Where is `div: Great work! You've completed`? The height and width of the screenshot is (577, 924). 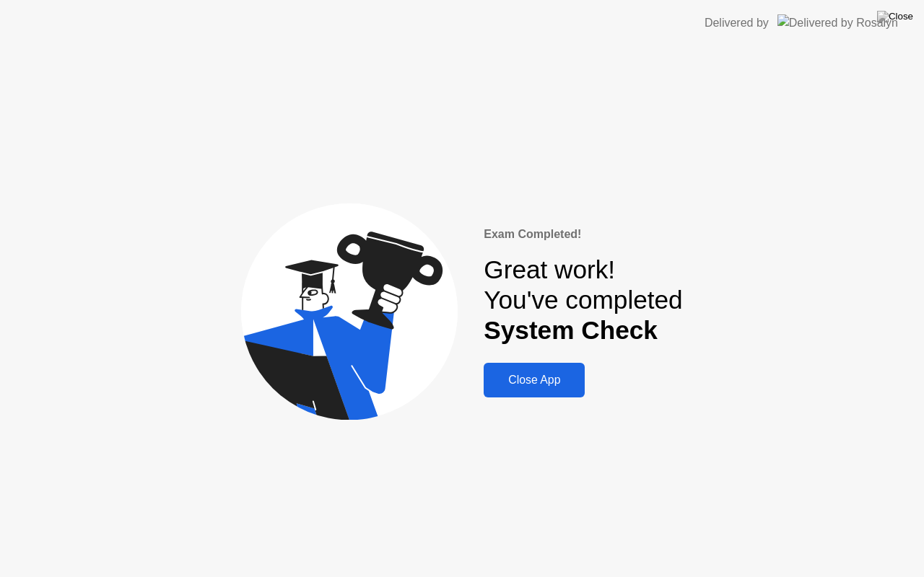
div: Great work! You've completed is located at coordinates (583, 300).